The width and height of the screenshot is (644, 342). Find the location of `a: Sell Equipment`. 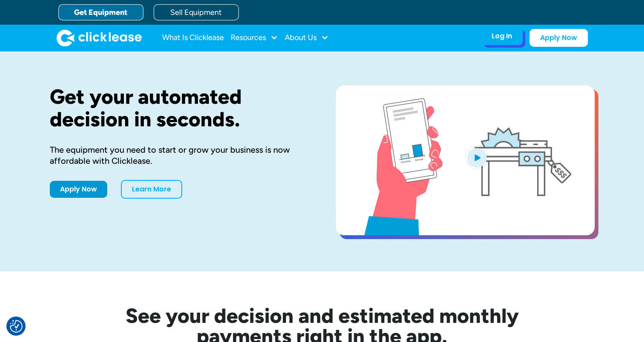

a: Sell Equipment is located at coordinates (196, 12).